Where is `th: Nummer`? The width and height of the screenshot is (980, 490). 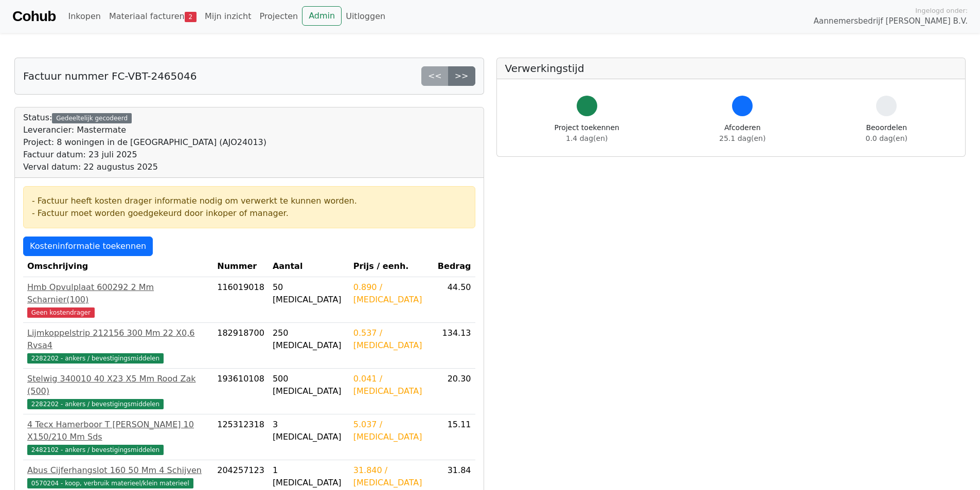 th: Nummer is located at coordinates (241, 266).